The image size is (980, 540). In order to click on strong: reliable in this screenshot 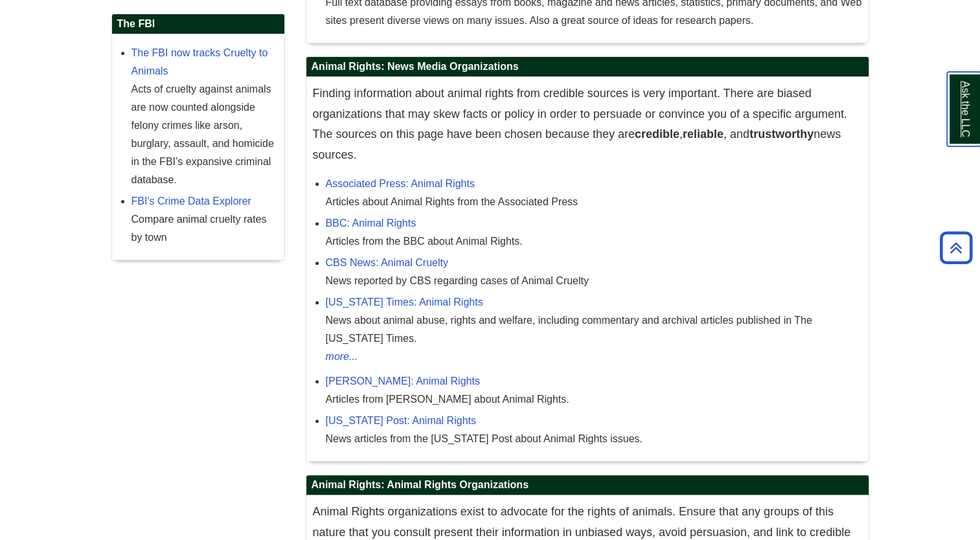, I will do `click(703, 134)`.